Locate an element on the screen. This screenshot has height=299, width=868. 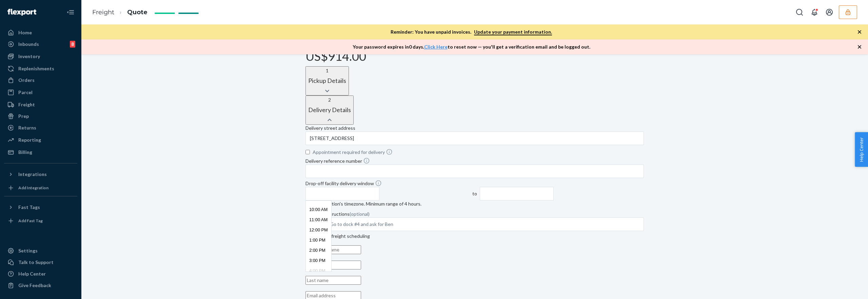
a: Settings is located at coordinates (41, 251).